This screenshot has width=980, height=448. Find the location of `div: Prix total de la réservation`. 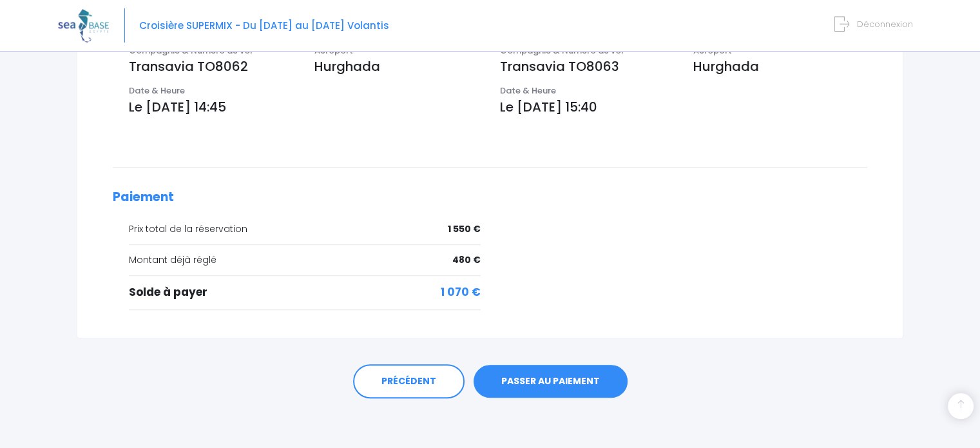

div: Prix total de la réservation is located at coordinates (305, 229).